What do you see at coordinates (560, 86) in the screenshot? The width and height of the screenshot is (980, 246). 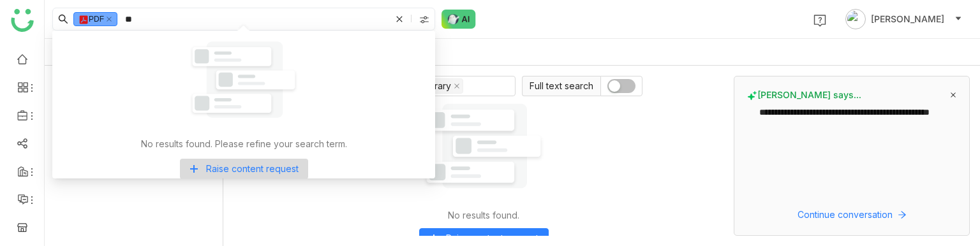 I see `span: Full text search` at bounding box center [560, 86].